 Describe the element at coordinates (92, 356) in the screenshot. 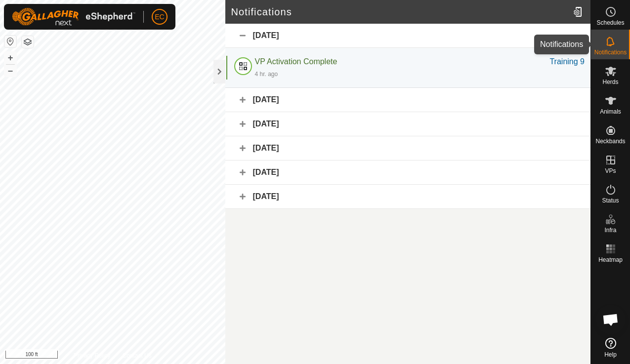

I see `a: Privacy Policy` at that location.